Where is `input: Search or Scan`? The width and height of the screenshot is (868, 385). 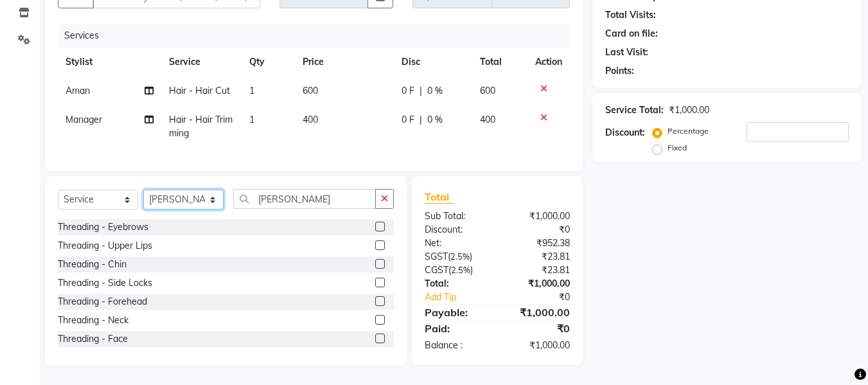
input: Search or Scan is located at coordinates (305, 198).